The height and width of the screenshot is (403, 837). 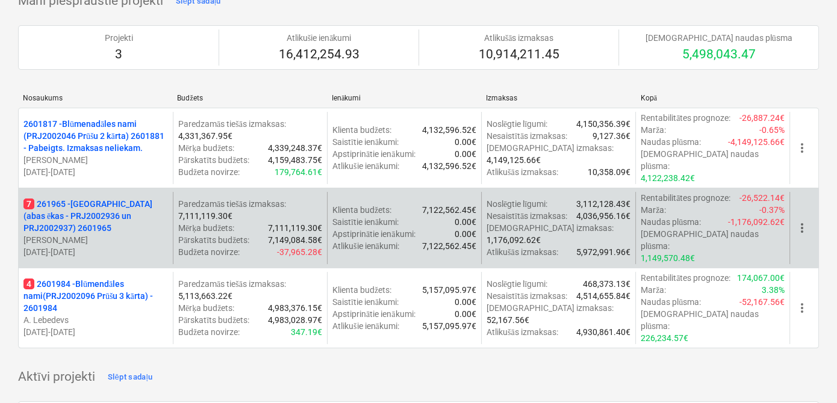 What do you see at coordinates (119, 55) in the screenshot?
I see `p: 3` at bounding box center [119, 55].